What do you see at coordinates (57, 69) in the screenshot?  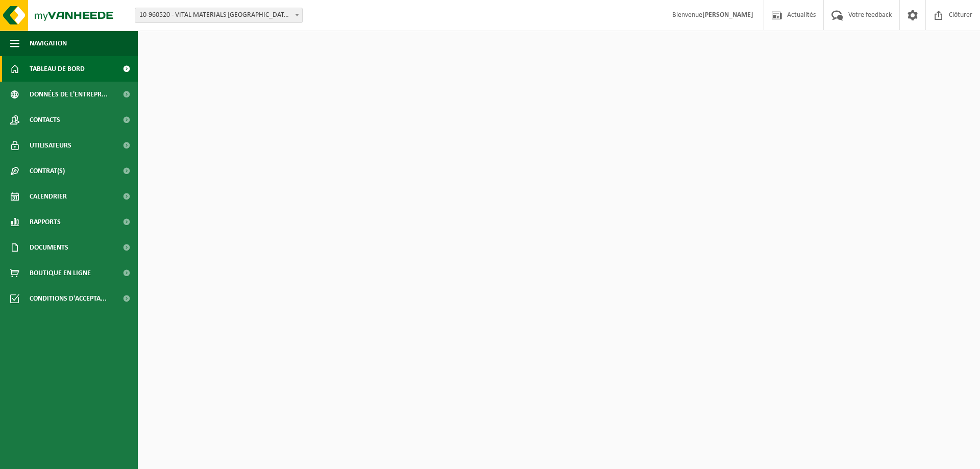 I see `span: Tableau de bord` at bounding box center [57, 69].